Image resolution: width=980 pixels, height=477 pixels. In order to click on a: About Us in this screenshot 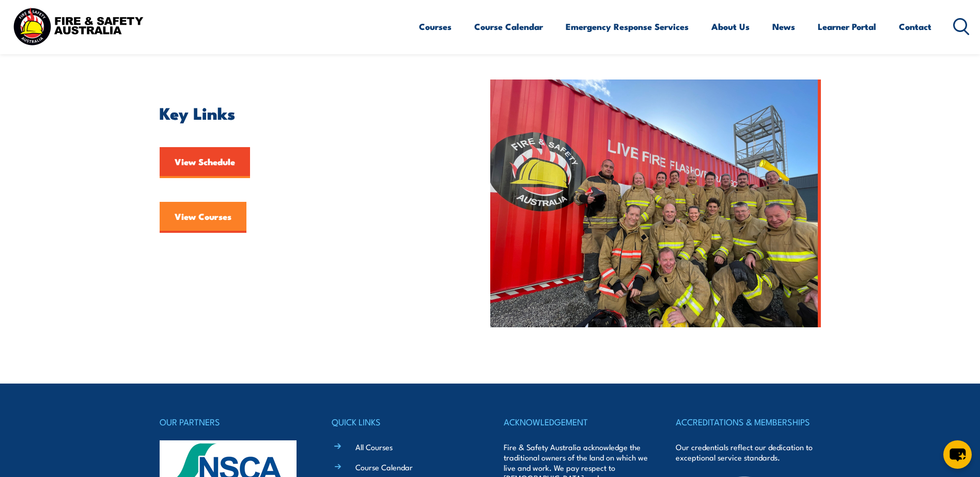, I will do `click(730, 26)`.